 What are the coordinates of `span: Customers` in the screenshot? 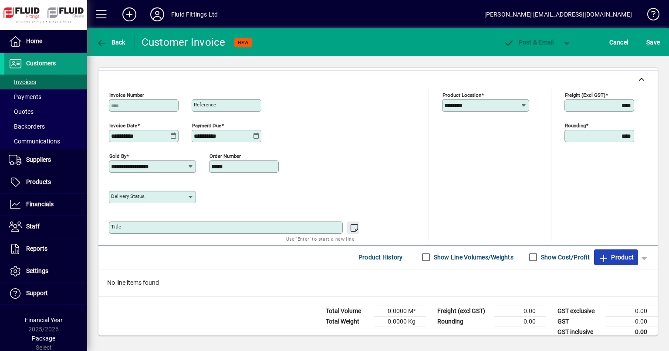 It's located at (41, 63).